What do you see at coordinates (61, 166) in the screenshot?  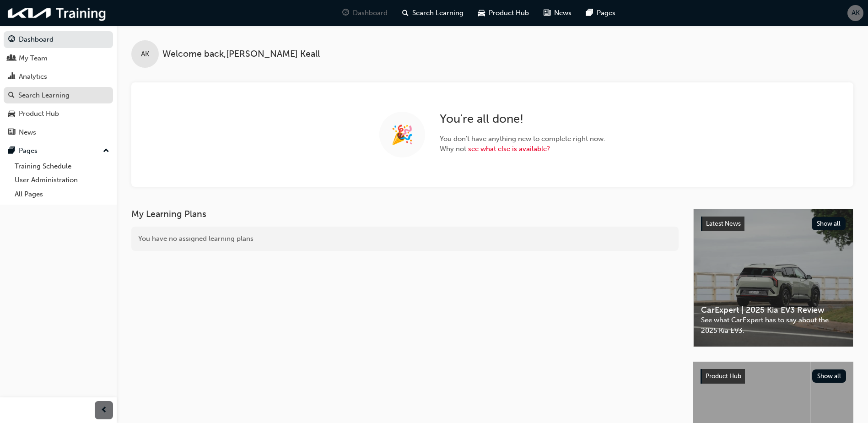 I see `a: Training Schedule` at bounding box center [61, 166].